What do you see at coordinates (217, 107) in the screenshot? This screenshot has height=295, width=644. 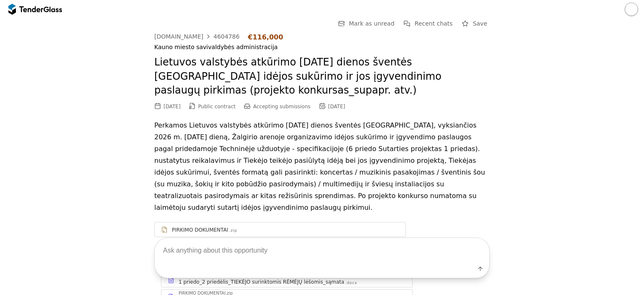 I see `span: Public contract` at bounding box center [217, 107].